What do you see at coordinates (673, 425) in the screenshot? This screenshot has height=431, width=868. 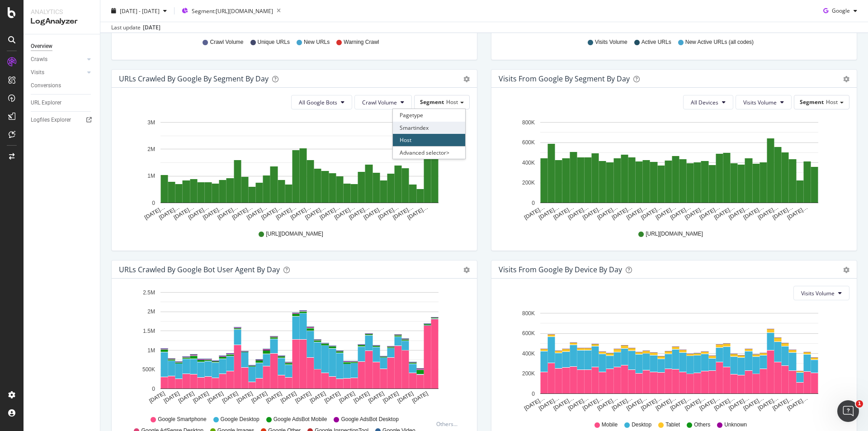 I see `span: Tablet` at bounding box center [673, 425].